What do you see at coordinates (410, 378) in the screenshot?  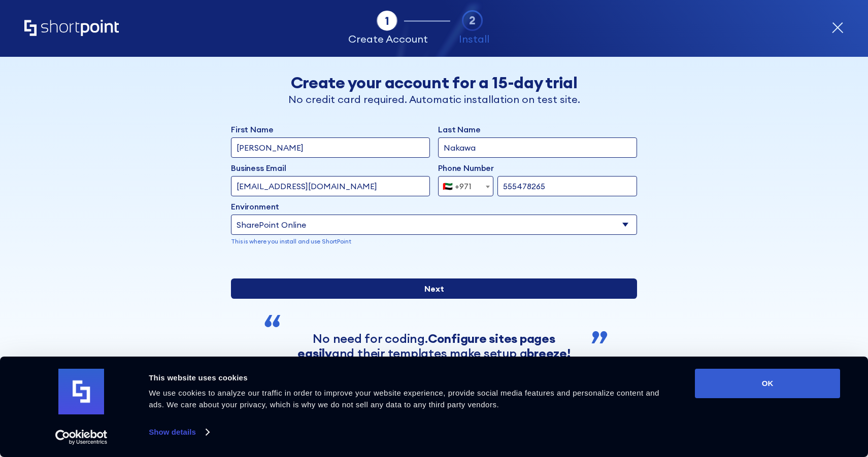 I see `div: This website uses cookies` at bounding box center [410, 378].